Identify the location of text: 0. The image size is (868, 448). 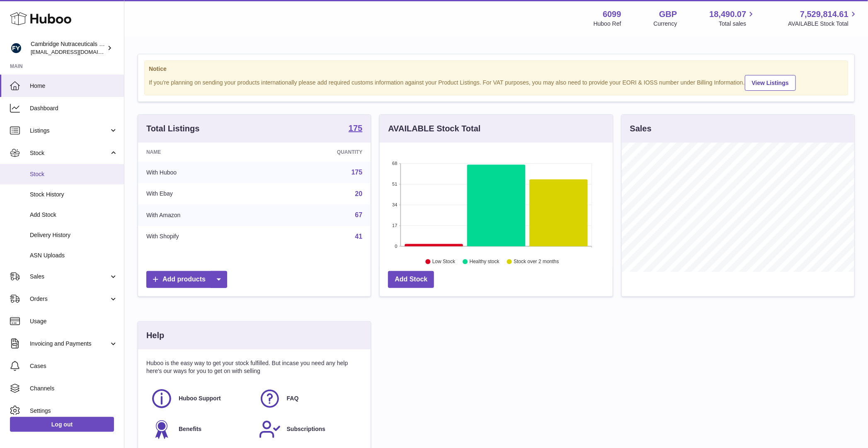
(396, 246).